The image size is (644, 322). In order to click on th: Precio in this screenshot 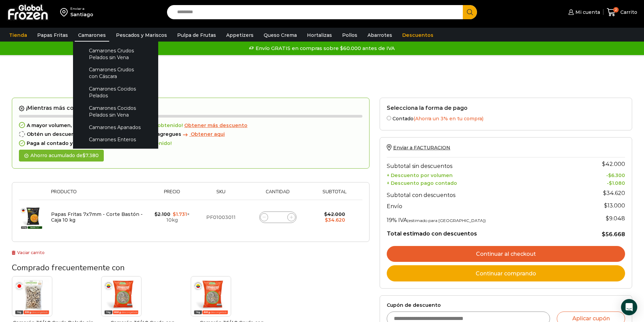, I will do `click(172, 194)`.